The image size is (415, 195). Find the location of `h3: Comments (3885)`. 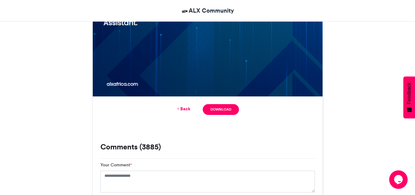

h3: Comments (3885) is located at coordinates (208, 147).